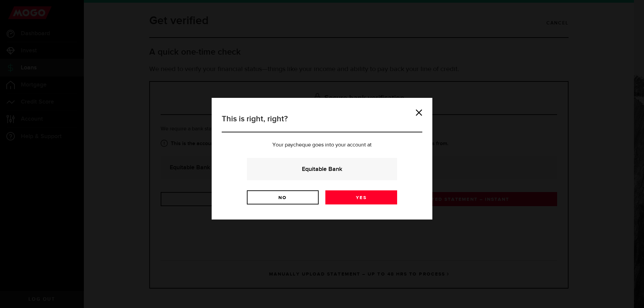 This screenshot has width=644, height=308. Describe the element at coordinates (15, 13) in the screenshot. I see `button: Open LiveChat chat widget` at that location.